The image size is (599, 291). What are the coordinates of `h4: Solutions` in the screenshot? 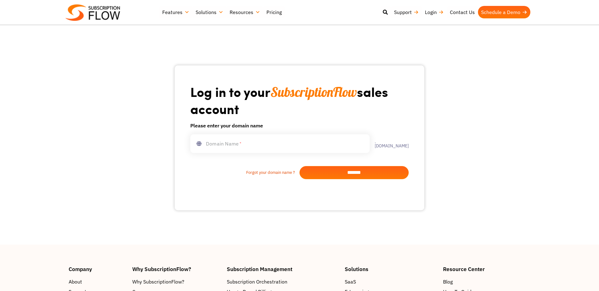 It's located at (391, 269).